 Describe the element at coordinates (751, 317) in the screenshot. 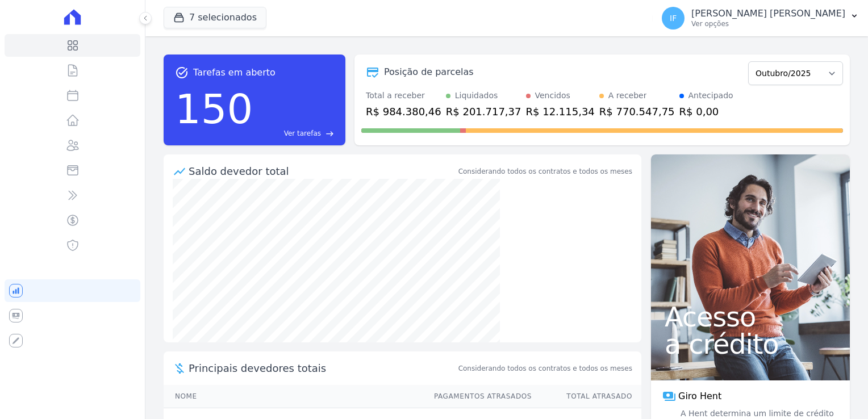

I see `span: Acesso` at that location.